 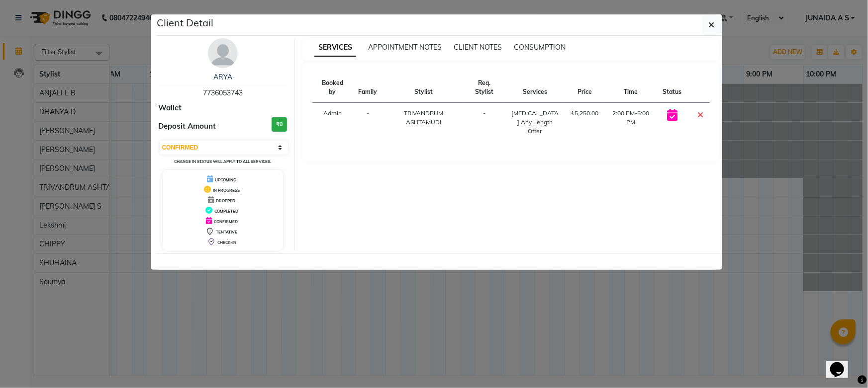 What do you see at coordinates (170, 108) in the screenshot?
I see `span: Wallet` at bounding box center [170, 108].